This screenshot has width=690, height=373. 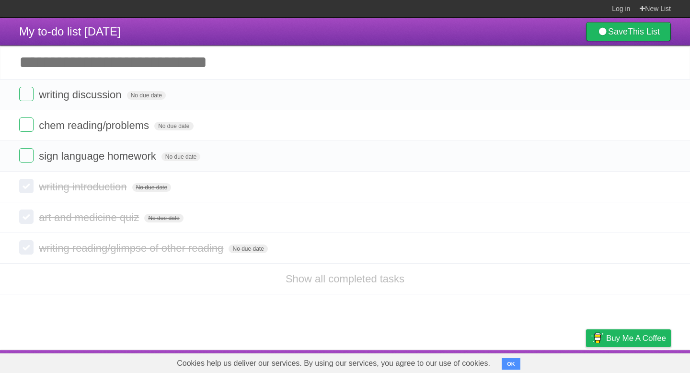 What do you see at coordinates (552, 361) in the screenshot?
I see `a: Terms` at bounding box center [552, 361].